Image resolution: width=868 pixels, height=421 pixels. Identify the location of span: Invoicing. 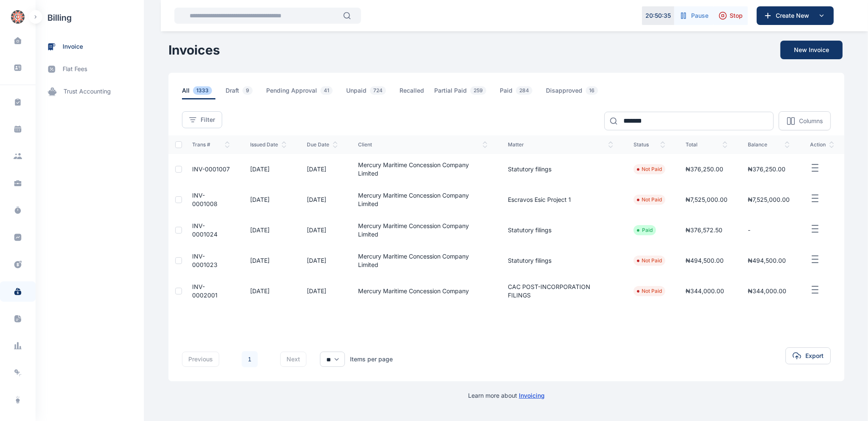
(532, 395).